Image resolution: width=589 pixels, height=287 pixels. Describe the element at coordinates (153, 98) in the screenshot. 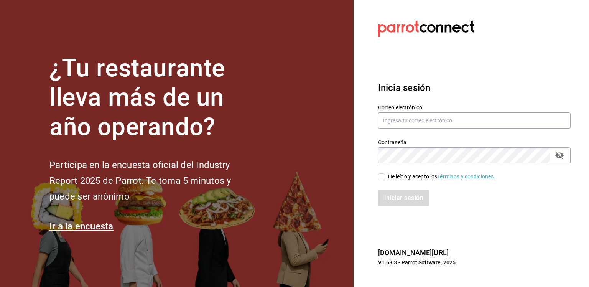

I see `h1: ¿Tu restaurante lleva más de un año operando?` at that location.